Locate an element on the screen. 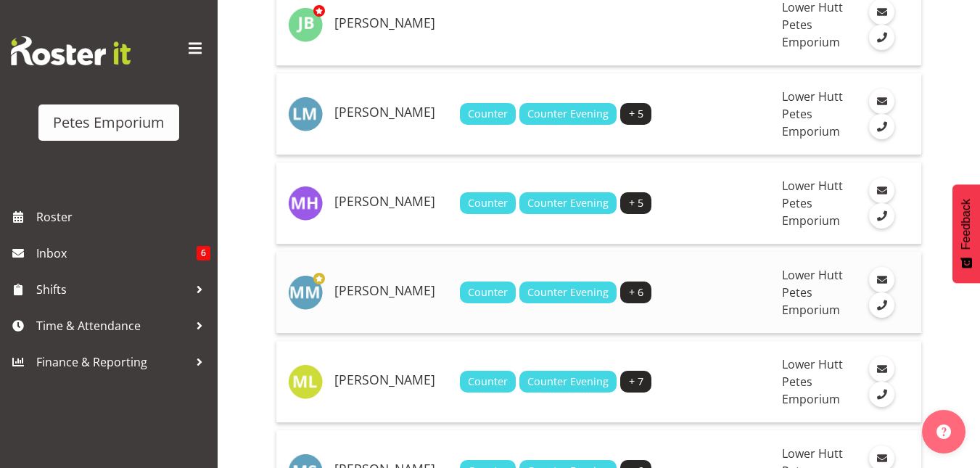  img: matia-loizou11221.jpg is located at coordinates (305, 382).